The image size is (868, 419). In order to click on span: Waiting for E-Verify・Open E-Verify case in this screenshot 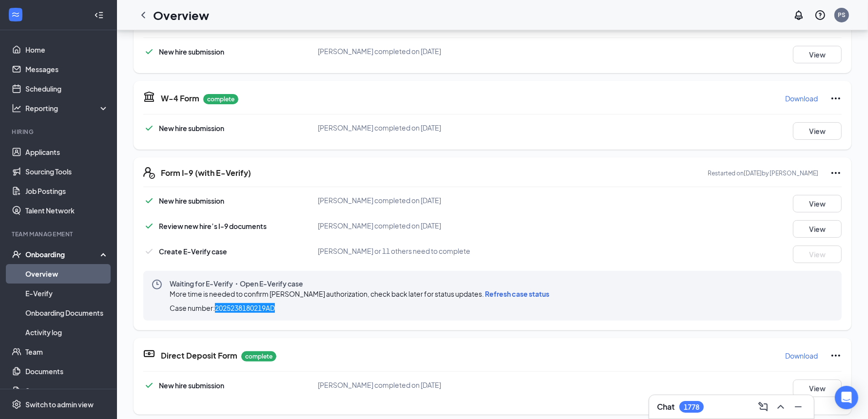, I will do `click(361, 283)`.